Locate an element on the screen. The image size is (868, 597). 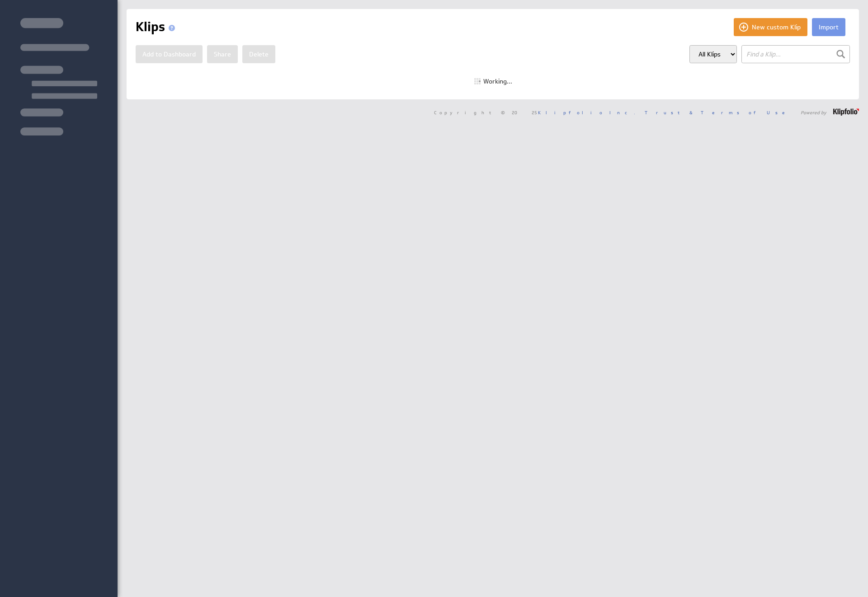
h1: Klips is located at coordinates (157, 27).